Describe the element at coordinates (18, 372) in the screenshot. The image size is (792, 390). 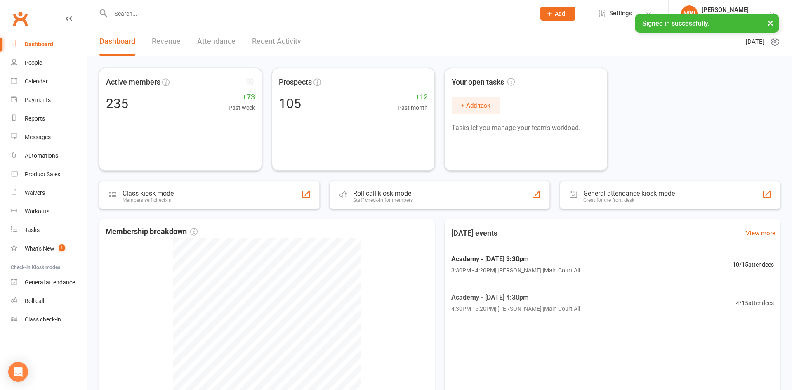
I see `div: Open Intercom Messenger` at that location.